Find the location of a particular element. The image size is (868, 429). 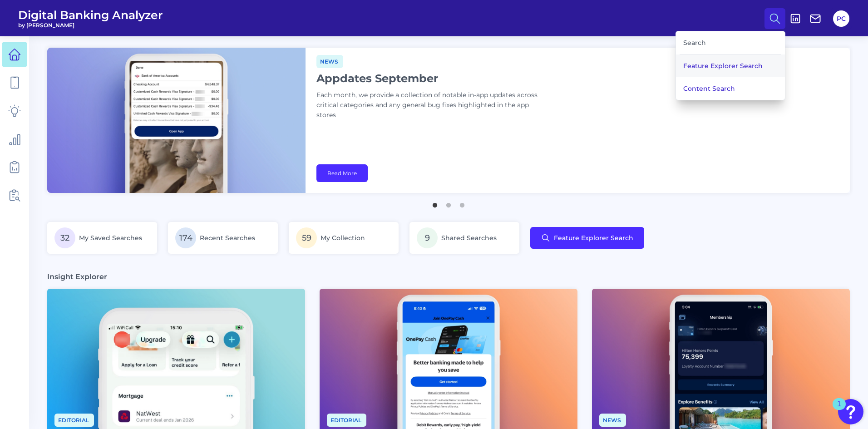

a: 174Recent Searches is located at coordinates (223, 238).